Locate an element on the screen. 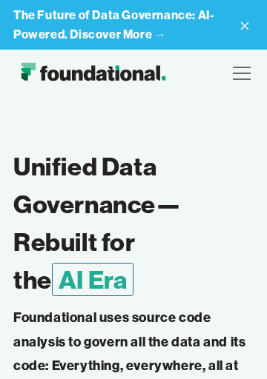 This screenshot has width=267, height=379. a: home is located at coordinates (93, 73).